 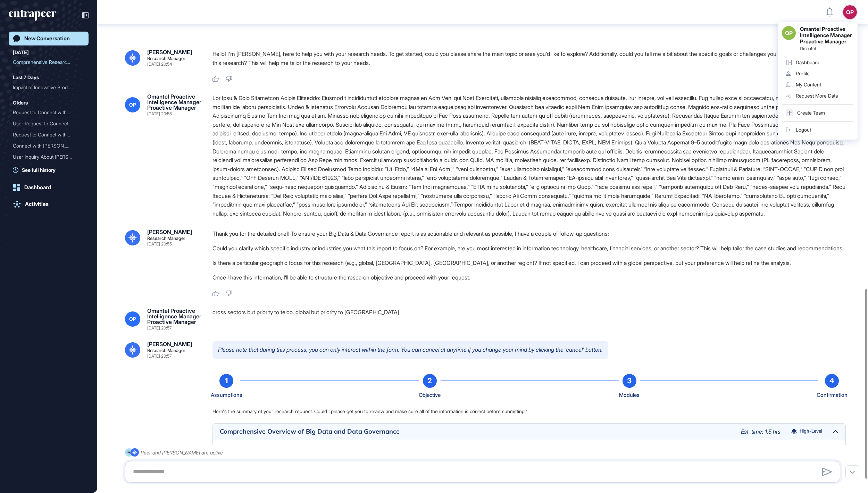 I want to click on span: See full history, so click(x=39, y=170).